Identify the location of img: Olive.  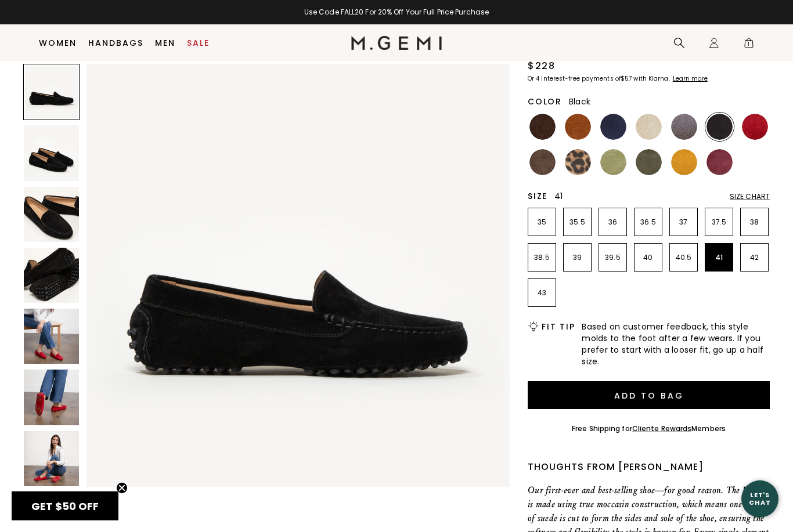
(648, 162).